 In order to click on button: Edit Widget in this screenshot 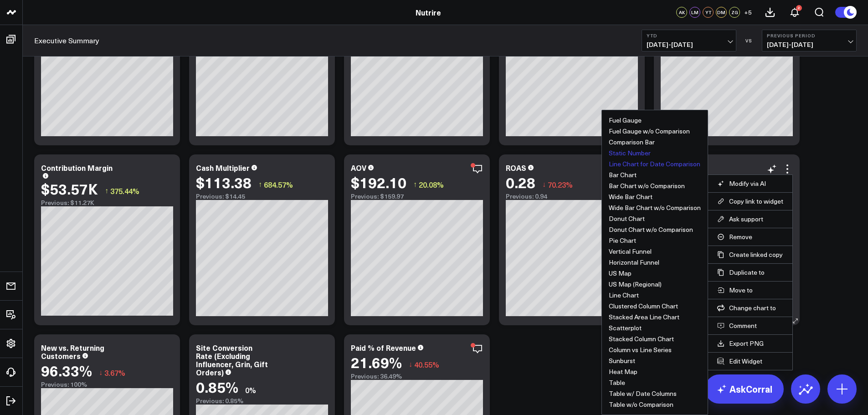, I will do `click(750, 362)`.